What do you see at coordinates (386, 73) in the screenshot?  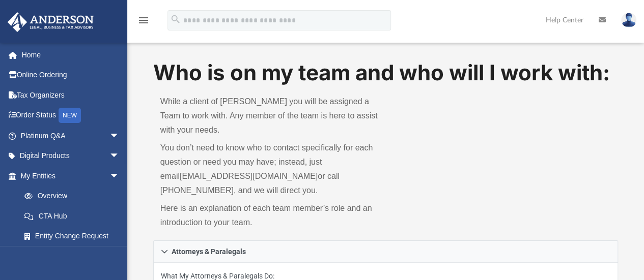 I see `h1: Who is on my team and who will I work with:` at bounding box center [386, 73].